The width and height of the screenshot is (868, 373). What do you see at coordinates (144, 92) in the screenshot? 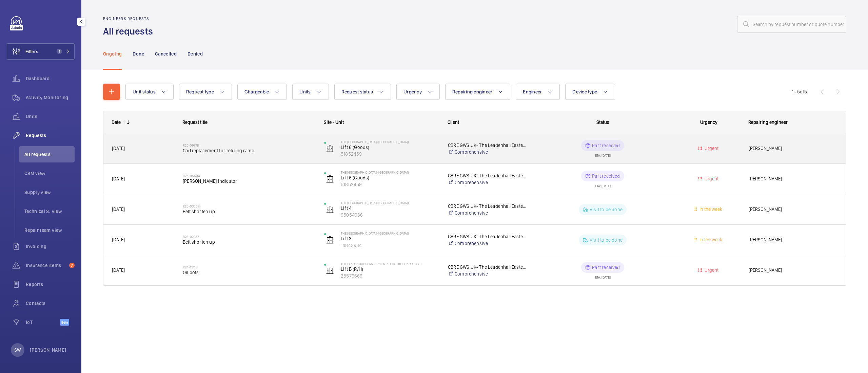
I see `span: Unit status` at bounding box center [144, 92].